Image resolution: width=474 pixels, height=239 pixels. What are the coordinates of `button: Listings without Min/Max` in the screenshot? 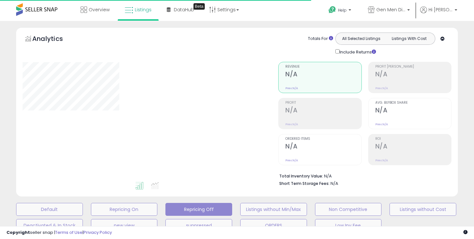 It's located at (273, 210).